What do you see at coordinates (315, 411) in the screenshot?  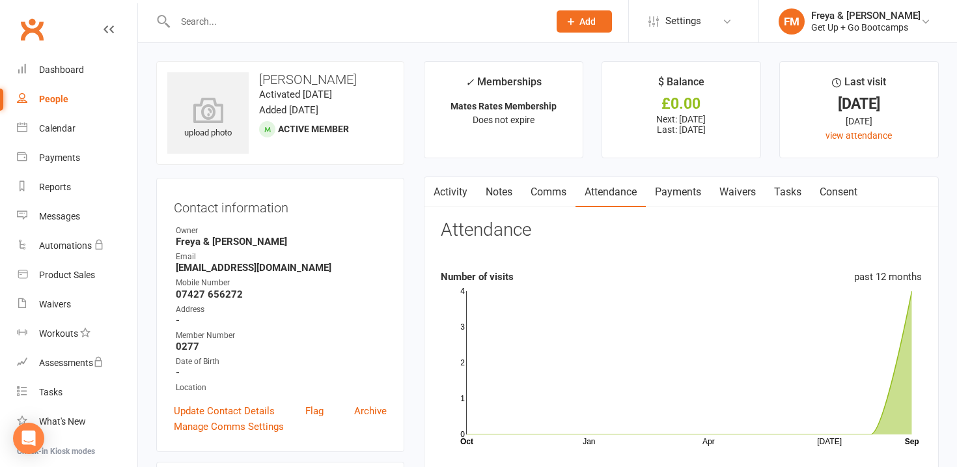 I see `a: Flag` at bounding box center [315, 411].